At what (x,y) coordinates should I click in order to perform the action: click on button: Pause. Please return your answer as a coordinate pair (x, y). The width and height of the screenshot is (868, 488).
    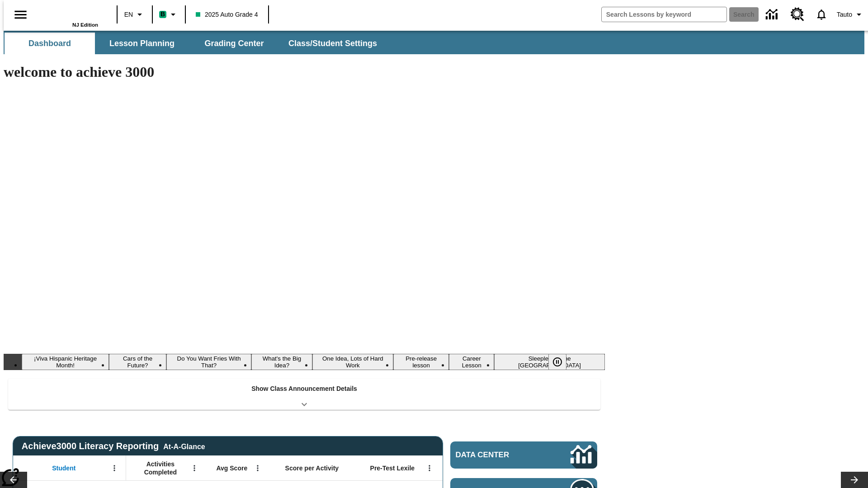
    Looking at the image, I should click on (557, 362).